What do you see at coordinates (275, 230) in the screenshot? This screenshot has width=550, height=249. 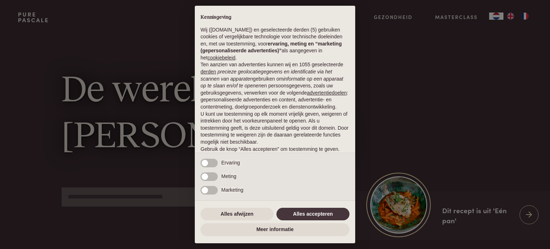 I see `button: Meer informatie` at bounding box center [275, 230].